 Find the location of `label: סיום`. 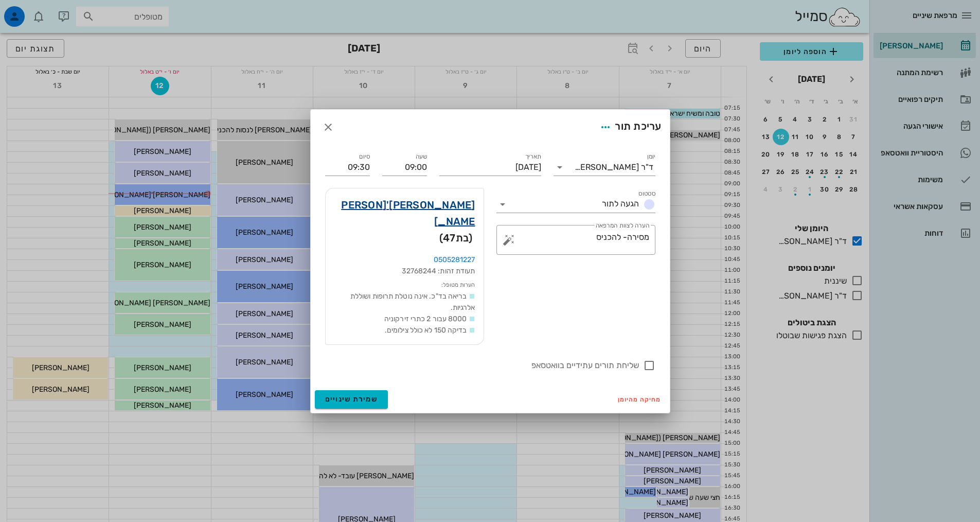

label: סיום is located at coordinates (364, 156).